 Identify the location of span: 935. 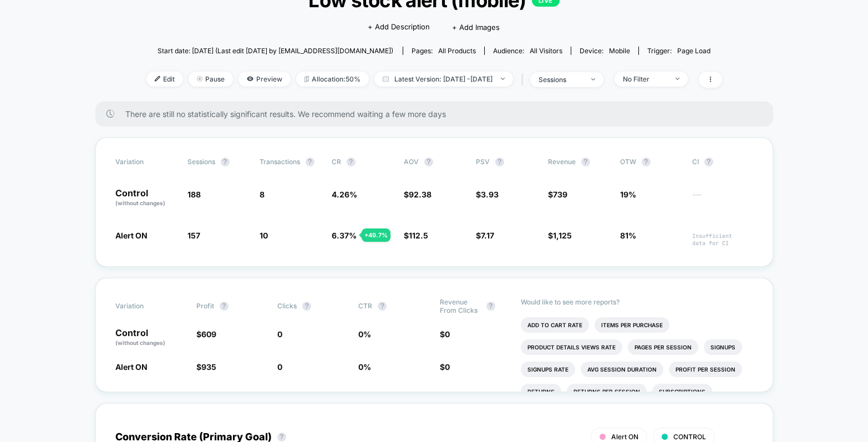
(209, 366).